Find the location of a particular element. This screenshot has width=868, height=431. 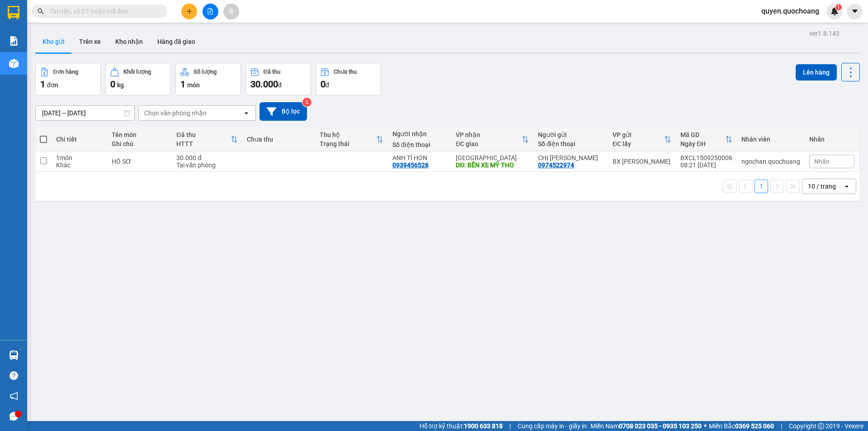

div: Chi tiết is located at coordinates (79, 139).